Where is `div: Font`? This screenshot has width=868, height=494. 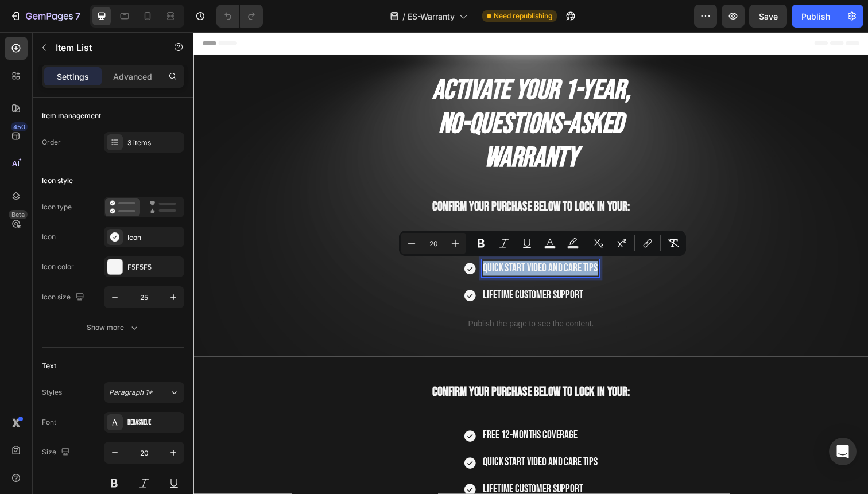
div: Font is located at coordinates (49, 422).